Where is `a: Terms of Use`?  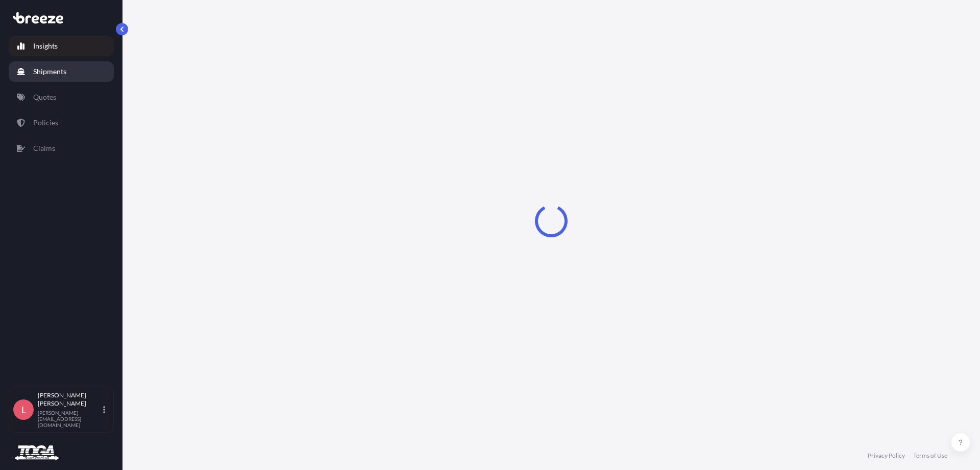
a: Terms of Use is located at coordinates (930, 455).